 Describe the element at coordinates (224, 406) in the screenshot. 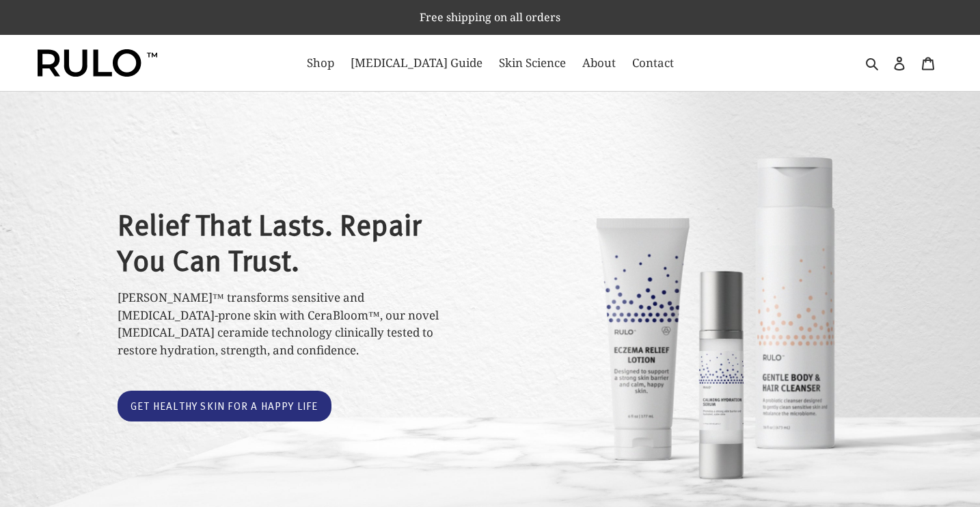

I see `a: Get healthy skin for a happy life: Catalog` at that location.